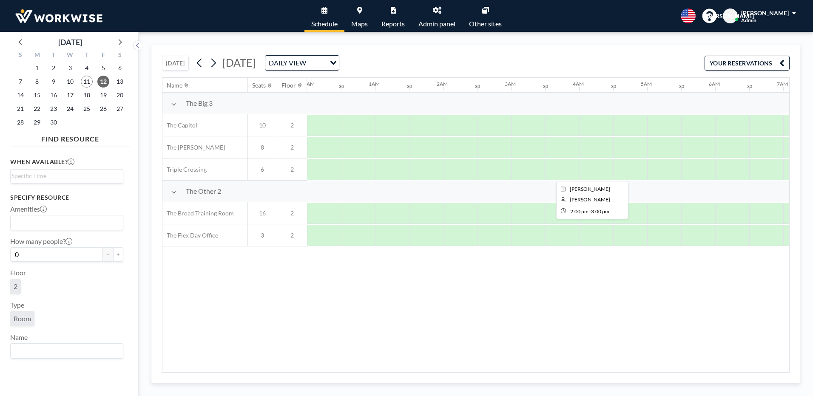 This screenshot has height=396, width=813. I want to click on span: Thursday, September 11, 2025, so click(87, 82).